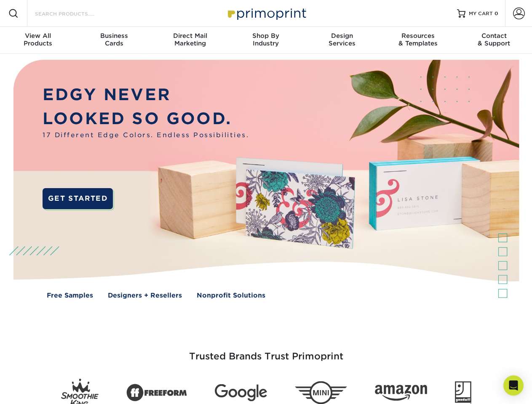  What do you see at coordinates (190, 40) in the screenshot?
I see `div: Marketing` at bounding box center [190, 40].